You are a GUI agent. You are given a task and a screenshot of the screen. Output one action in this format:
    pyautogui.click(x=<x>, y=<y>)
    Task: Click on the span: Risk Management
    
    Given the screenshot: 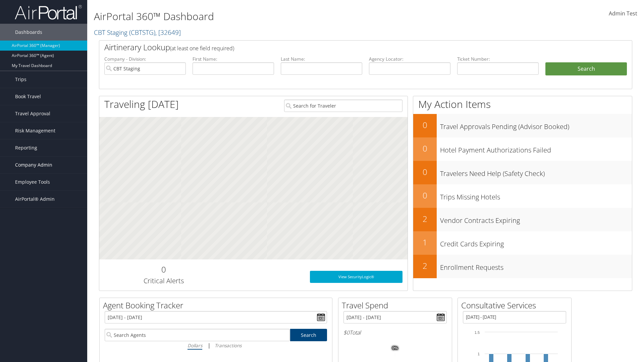 What is the action you would take?
    pyautogui.click(x=35, y=130)
    